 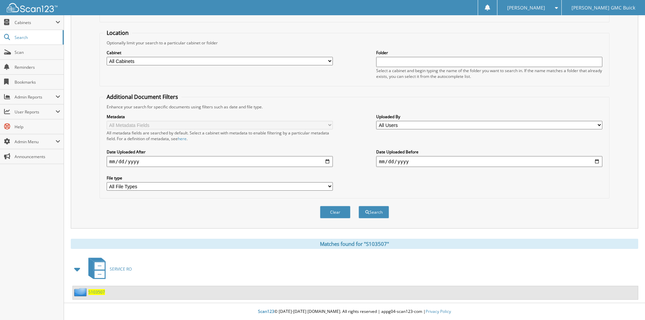 What do you see at coordinates (142, 97) in the screenshot?
I see `legend: Additional Document Filters` at bounding box center [142, 97].